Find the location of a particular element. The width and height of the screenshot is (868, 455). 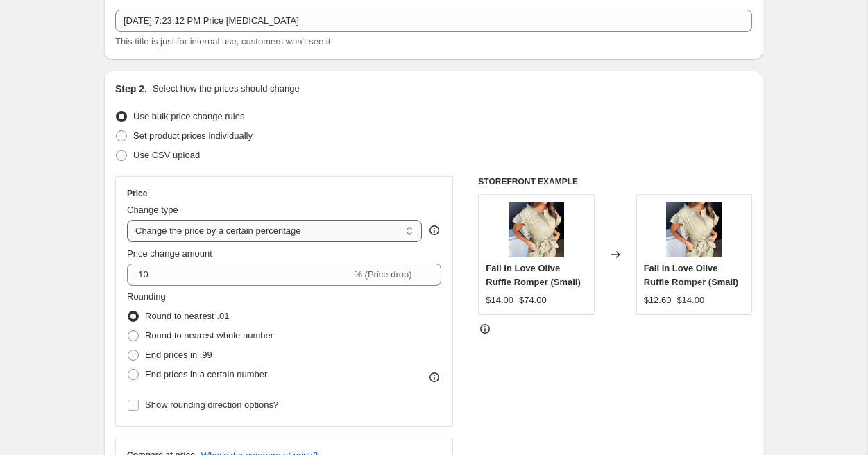

span: Rounding is located at coordinates (146, 296).